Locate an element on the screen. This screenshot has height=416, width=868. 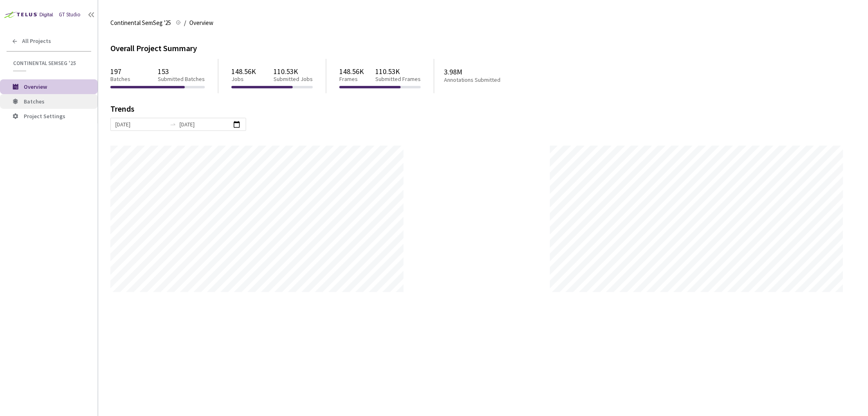
span: All Projects is located at coordinates (37, 40).